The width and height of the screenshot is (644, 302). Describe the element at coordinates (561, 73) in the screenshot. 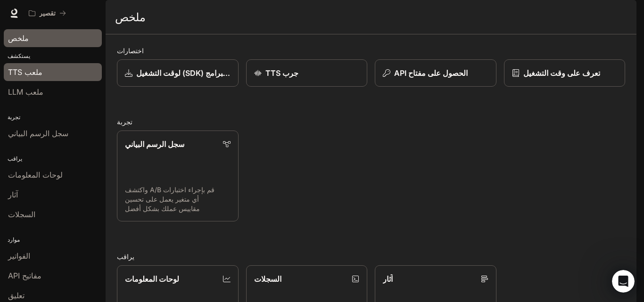

I see `font: تعرف على وقت التشغيل` at that location.